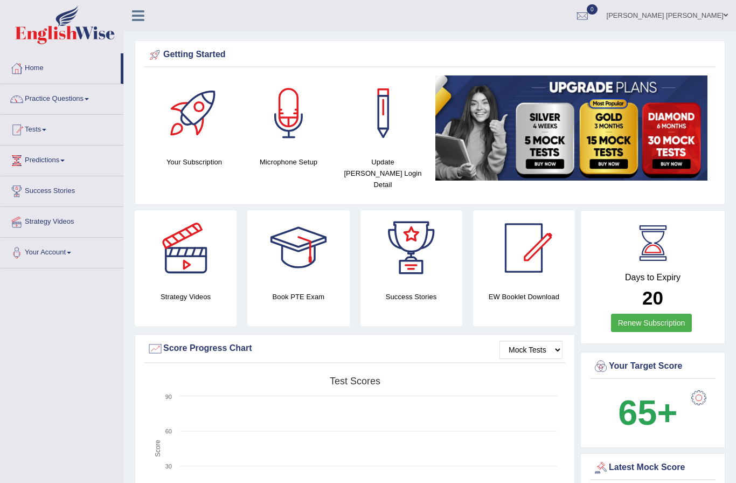  What do you see at coordinates (298, 296) in the screenshot?
I see `h4: Book PTE Exam` at bounding box center [298, 296].